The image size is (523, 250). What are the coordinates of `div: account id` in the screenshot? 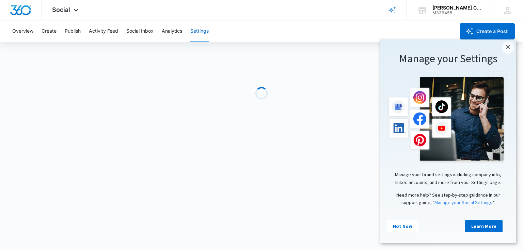 It's located at (457, 13).